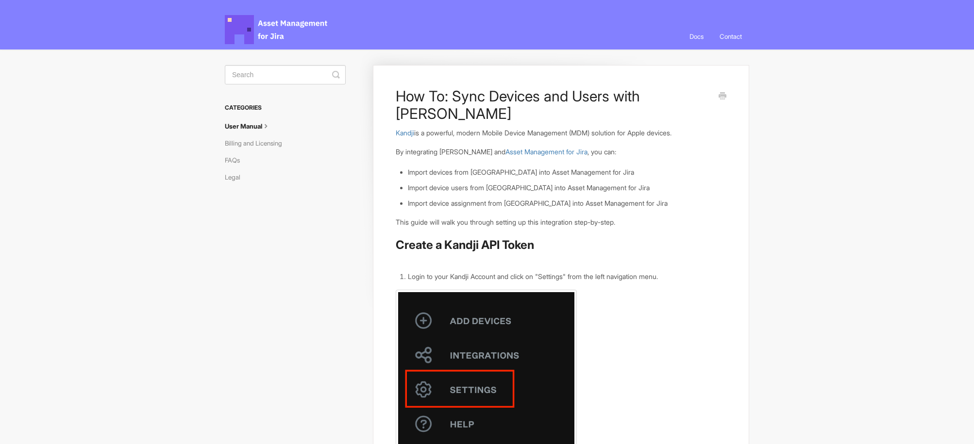 The image size is (974, 444). Describe the element at coordinates (731, 36) in the screenshot. I see `a: Contact` at that location.